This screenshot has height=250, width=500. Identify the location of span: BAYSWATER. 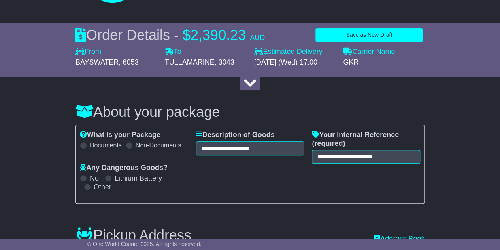
(97, 62).